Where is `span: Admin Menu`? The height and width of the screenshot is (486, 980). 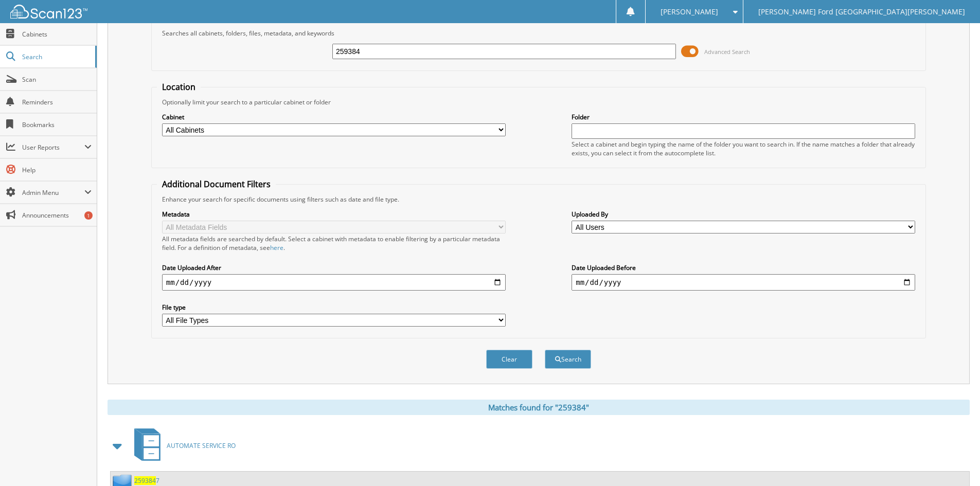 span: Admin Menu is located at coordinates (53, 193).